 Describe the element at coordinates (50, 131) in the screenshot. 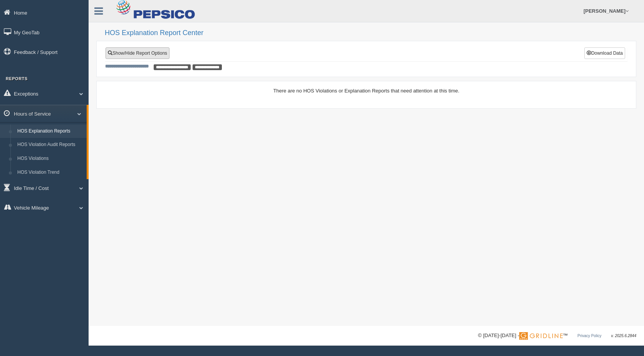

I see `a: HOS Explanation Reports` at that location.